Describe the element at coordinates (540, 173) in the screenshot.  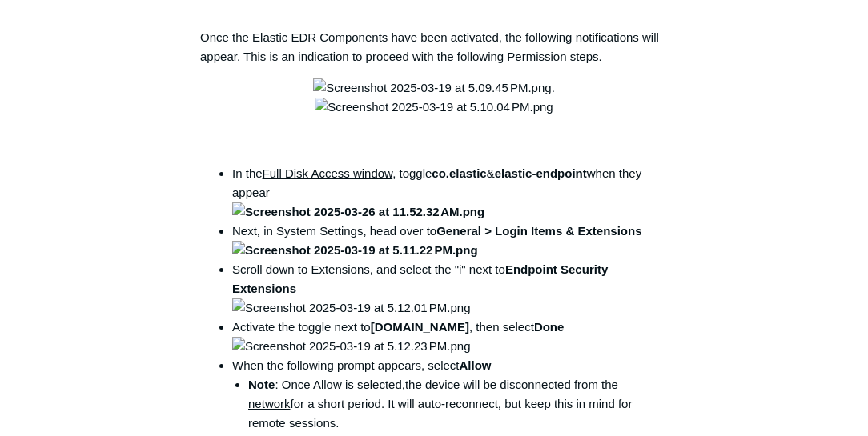
I see `strong: elastic-endpoint` at that location.